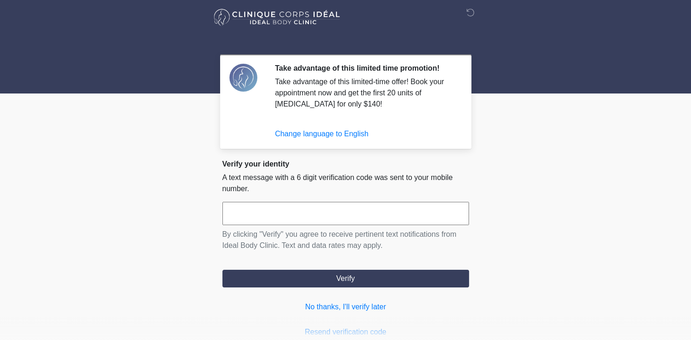 The image size is (691, 340). What do you see at coordinates (365, 93) in the screenshot?
I see `div: Take advantage of this limited-time offer! Book your appointment now and get the first 20 units o...` at bounding box center [365, 93].